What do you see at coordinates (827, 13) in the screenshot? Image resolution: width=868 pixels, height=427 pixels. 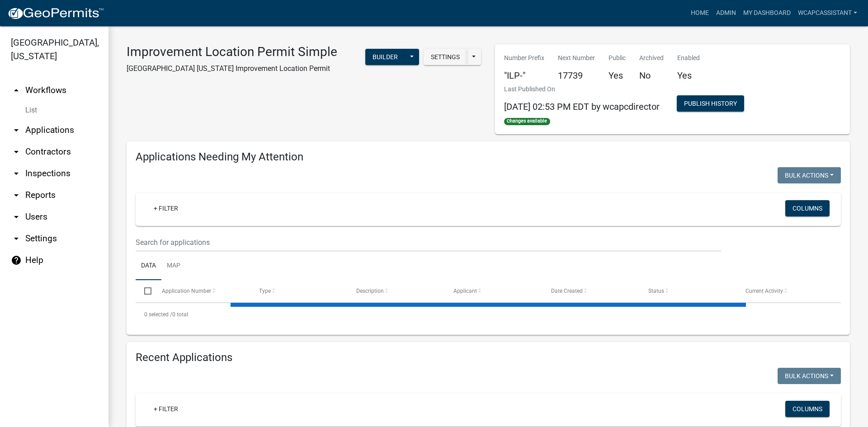 I see `a: wcapcassistant` at bounding box center [827, 13].